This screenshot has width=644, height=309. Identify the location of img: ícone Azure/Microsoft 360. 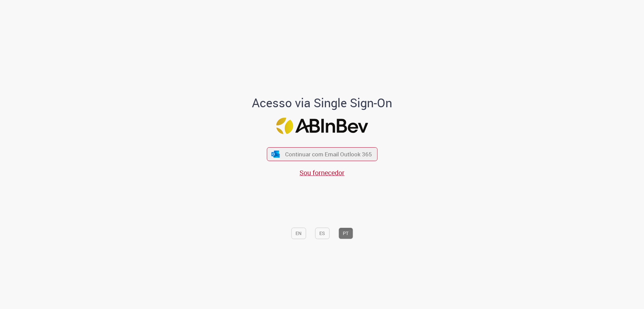
(276, 154).